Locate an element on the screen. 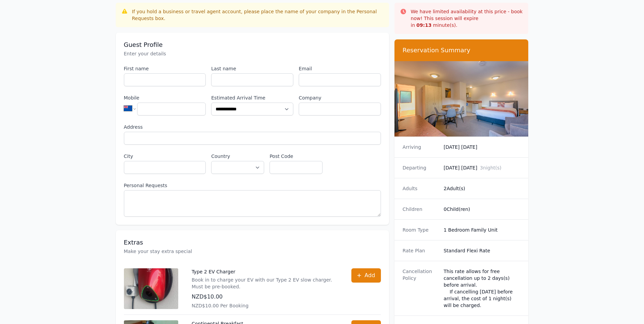 This screenshot has height=324, width=644. h3: Reservation Summary is located at coordinates (461, 50).